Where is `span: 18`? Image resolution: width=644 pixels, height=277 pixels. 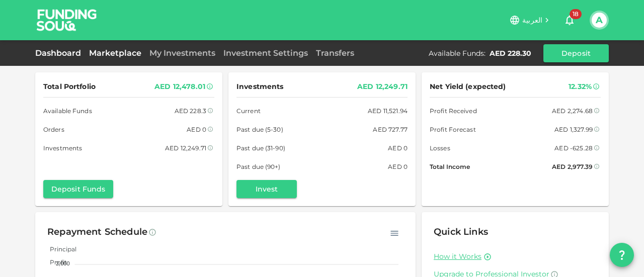 span: 18 is located at coordinates (576, 14).